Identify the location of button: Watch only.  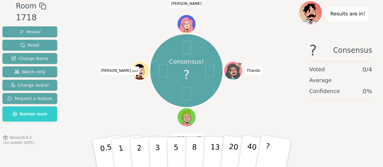
(30, 72).